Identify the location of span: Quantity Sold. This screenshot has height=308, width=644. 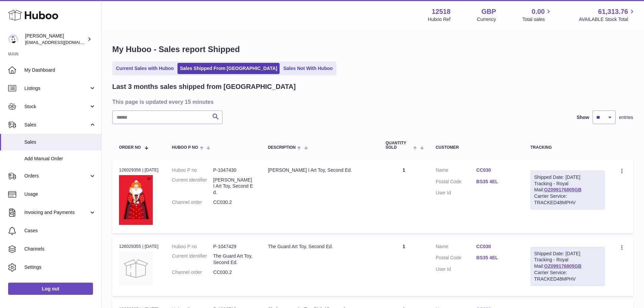
(398, 145).